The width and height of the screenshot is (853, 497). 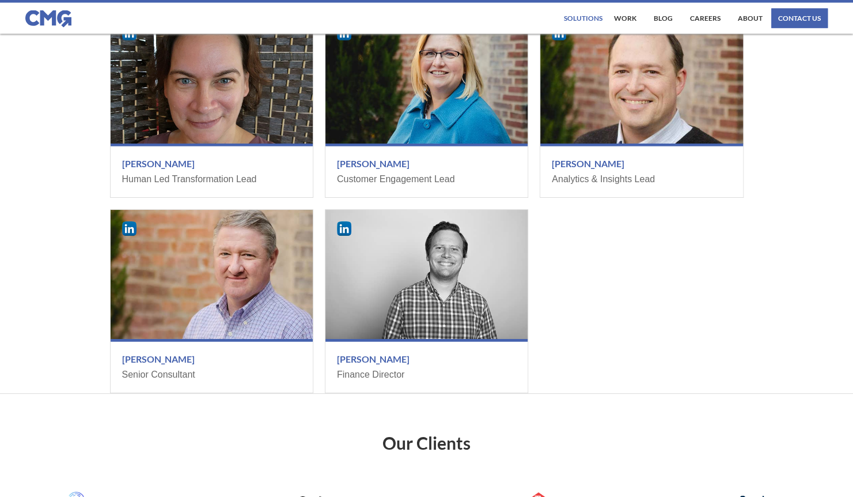 What do you see at coordinates (583, 18) in the screenshot?
I see `div: Solutions` at bounding box center [583, 18].